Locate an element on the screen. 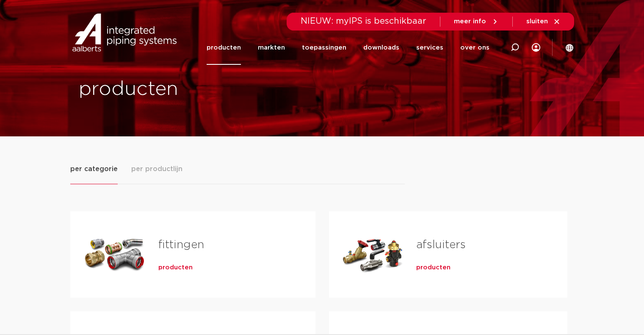 The image size is (644, 335). a: toepassingen is located at coordinates (324, 48).